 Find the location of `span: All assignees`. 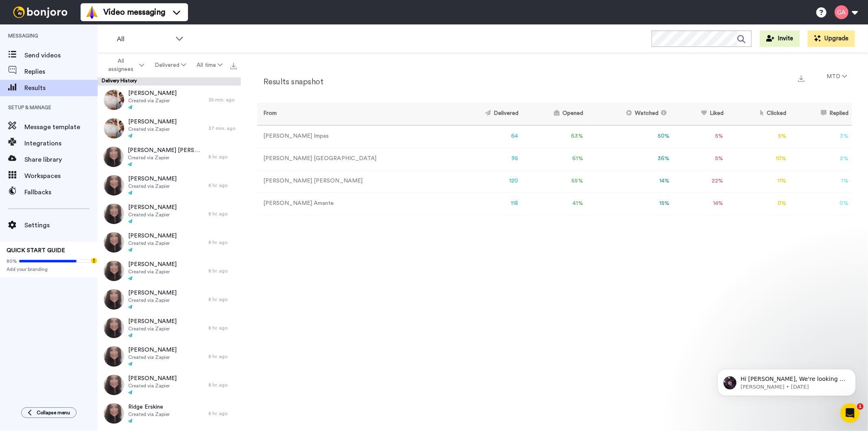

span: All assignees is located at coordinates (121, 65).